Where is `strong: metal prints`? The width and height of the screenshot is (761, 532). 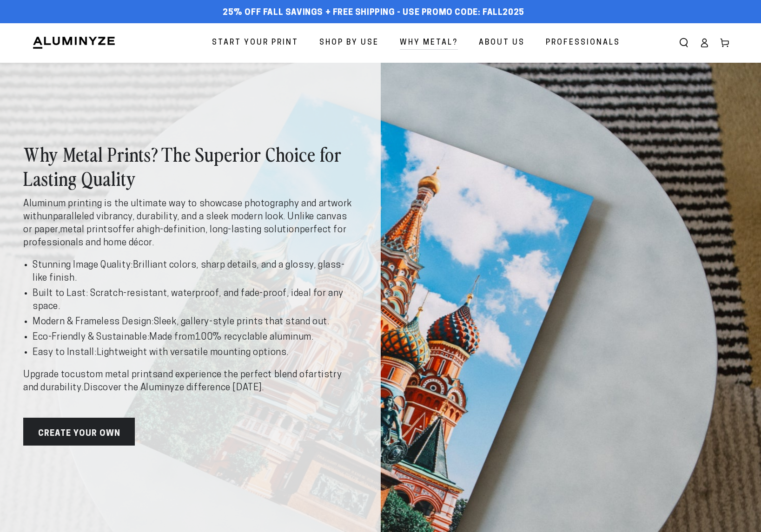
strong: metal prints is located at coordinates (86, 230).